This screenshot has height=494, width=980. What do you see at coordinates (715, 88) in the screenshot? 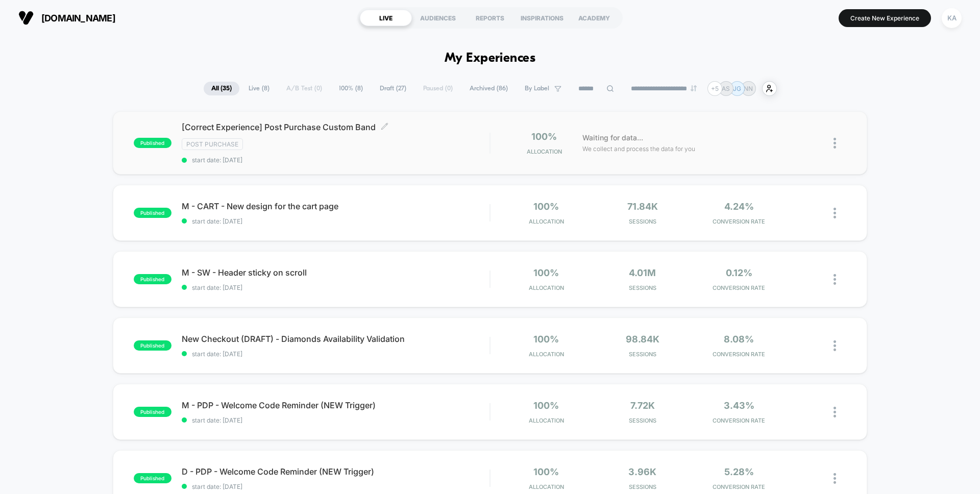
I see `div: + 5` at bounding box center [715, 88].